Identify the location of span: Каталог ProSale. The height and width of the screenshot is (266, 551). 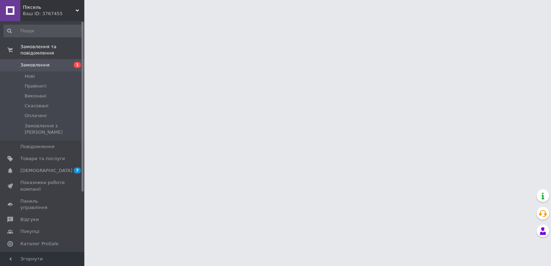
(39, 244).